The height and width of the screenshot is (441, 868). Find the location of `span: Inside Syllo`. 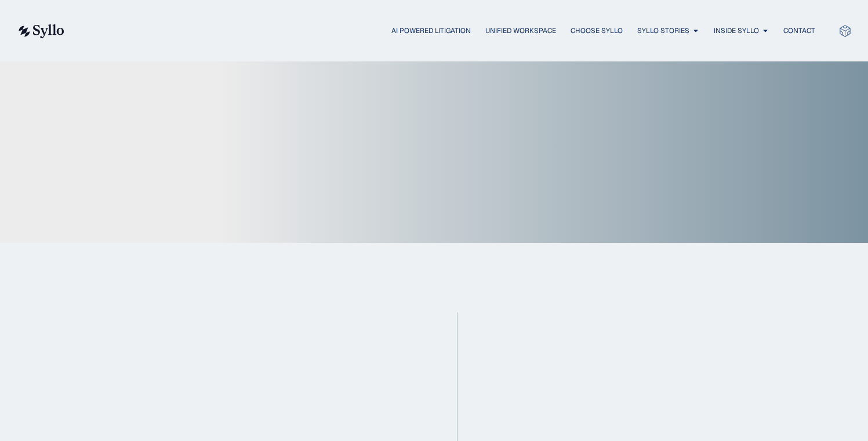

span: Inside Syllo is located at coordinates (736, 31).